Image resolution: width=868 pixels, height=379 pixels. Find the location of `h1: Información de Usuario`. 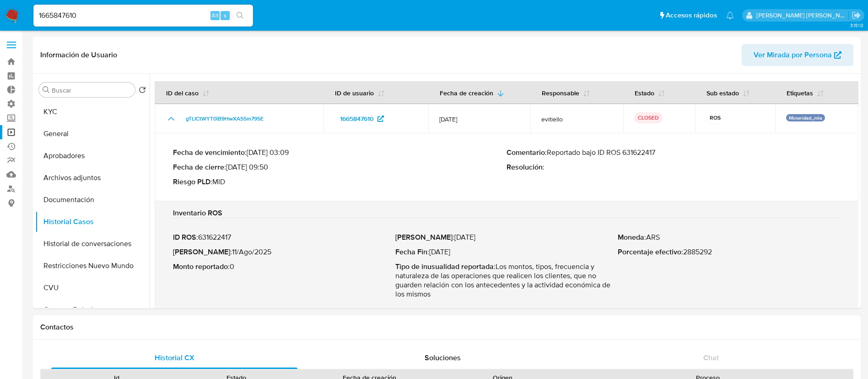

h1: Información de Usuario is located at coordinates (79, 55).